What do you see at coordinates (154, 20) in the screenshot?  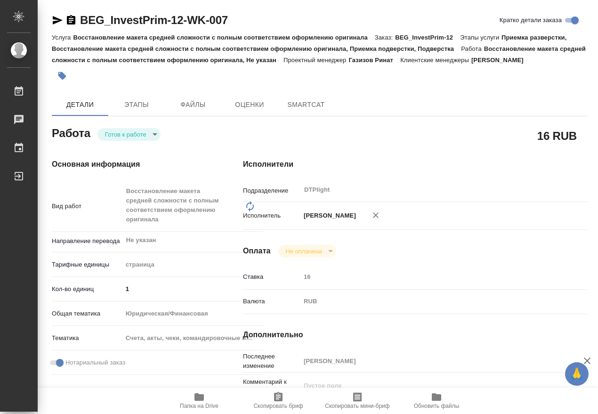 I see `a: BEG_InvestPrim-12-WK-007` at bounding box center [154, 20].